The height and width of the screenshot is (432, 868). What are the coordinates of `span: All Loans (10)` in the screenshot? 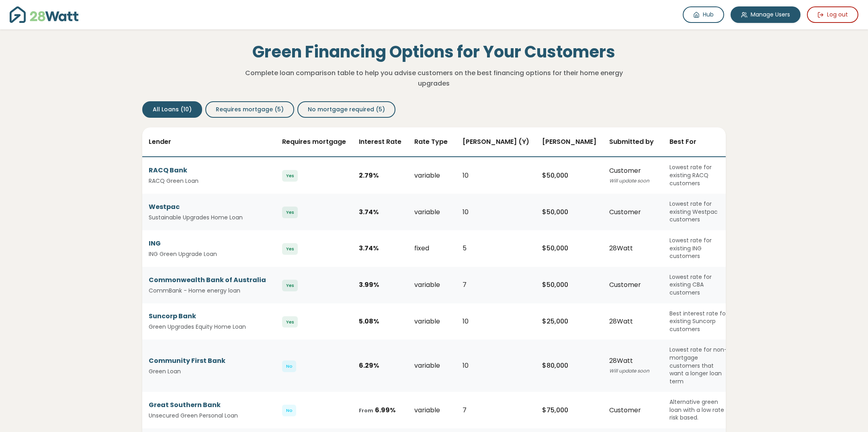 It's located at (172, 109).